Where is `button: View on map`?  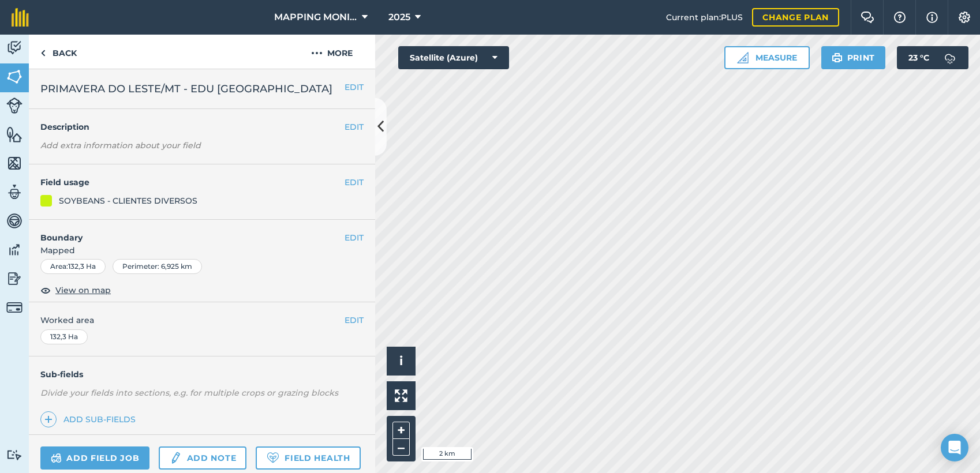
button: View on map is located at coordinates (75, 291).